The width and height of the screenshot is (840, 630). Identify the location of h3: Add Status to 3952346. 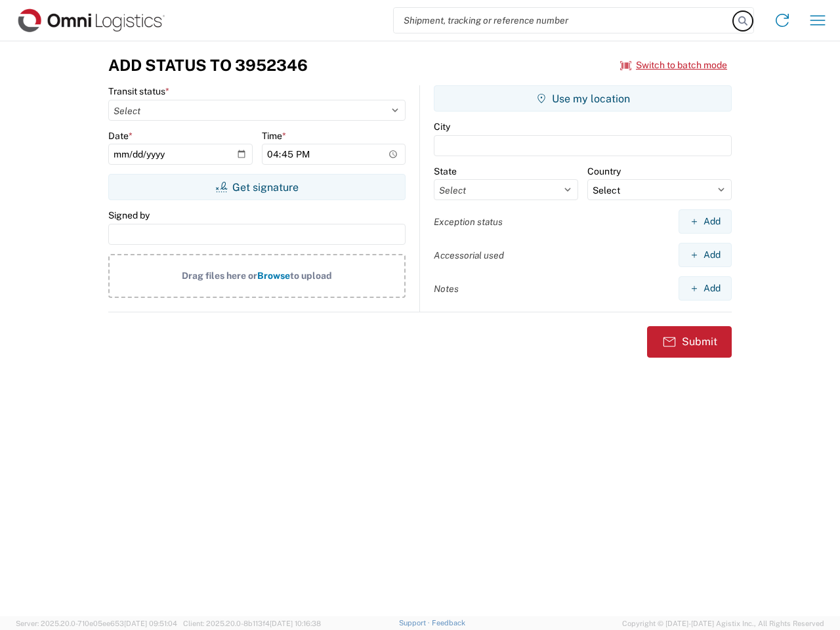
(208, 65).